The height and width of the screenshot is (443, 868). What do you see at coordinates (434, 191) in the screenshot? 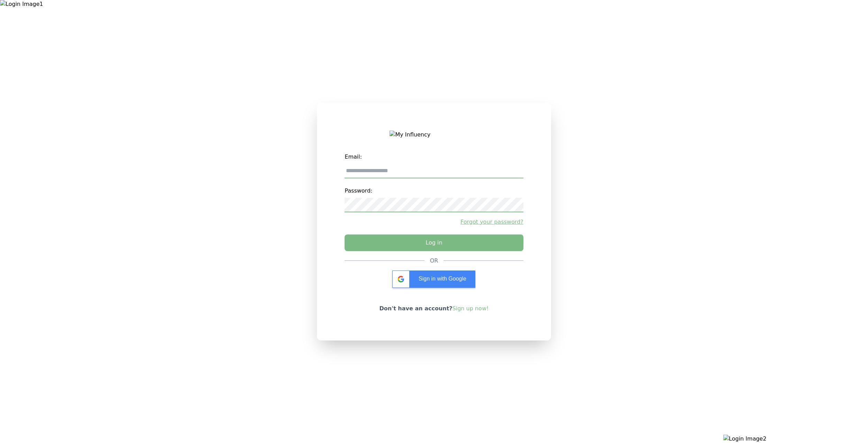
I see `label: Password:` at bounding box center [434, 191].